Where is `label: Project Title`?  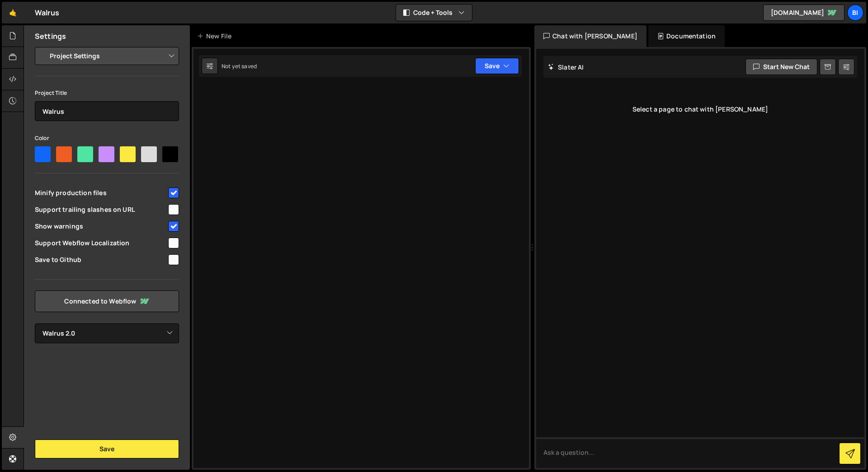 label: Project Title is located at coordinates (51, 93).